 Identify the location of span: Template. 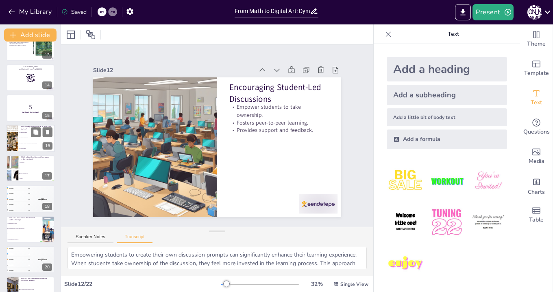
(536, 73).